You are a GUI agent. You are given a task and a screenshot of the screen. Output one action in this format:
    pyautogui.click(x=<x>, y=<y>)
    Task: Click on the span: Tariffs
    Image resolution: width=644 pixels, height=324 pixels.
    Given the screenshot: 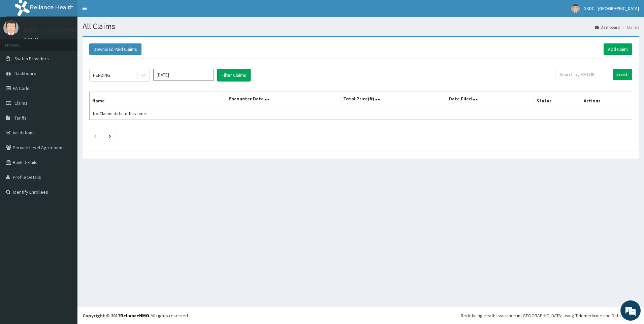 What is the action you would take?
    pyautogui.click(x=21, y=118)
    